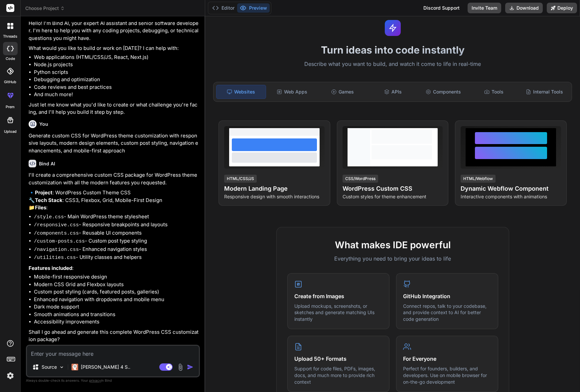 This screenshot has width=580, height=392. Describe the element at coordinates (116, 57) in the screenshot. I see `li: Web applications (HTML/CSS/JS, React, Next.js)` at that location.